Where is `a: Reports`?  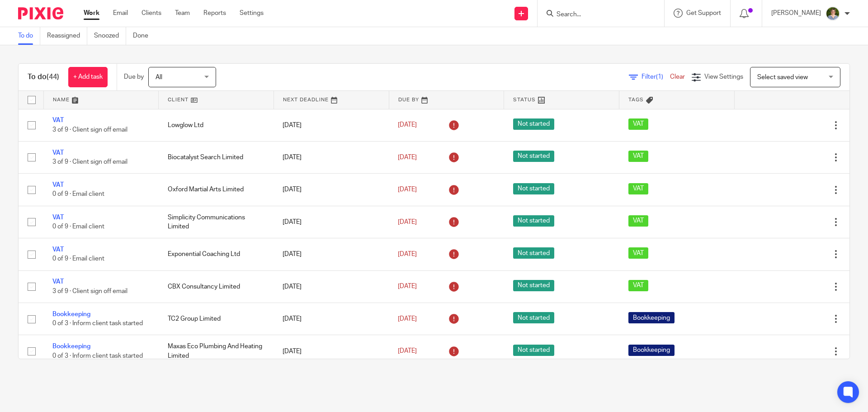
a: Reports is located at coordinates (215, 13).